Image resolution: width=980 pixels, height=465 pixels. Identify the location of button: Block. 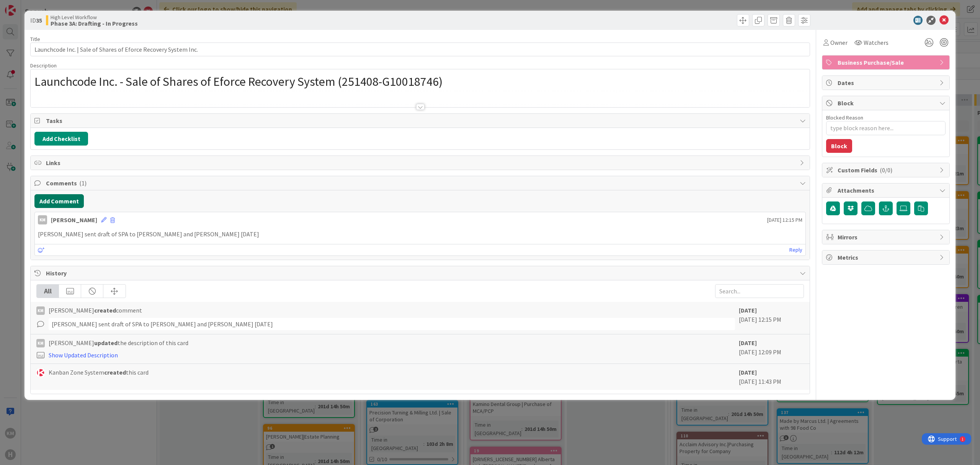
(839, 146).